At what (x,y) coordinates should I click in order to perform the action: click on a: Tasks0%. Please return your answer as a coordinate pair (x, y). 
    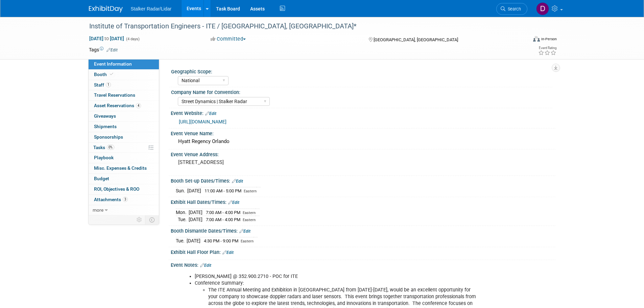
    Looking at the image, I should click on (124, 147).